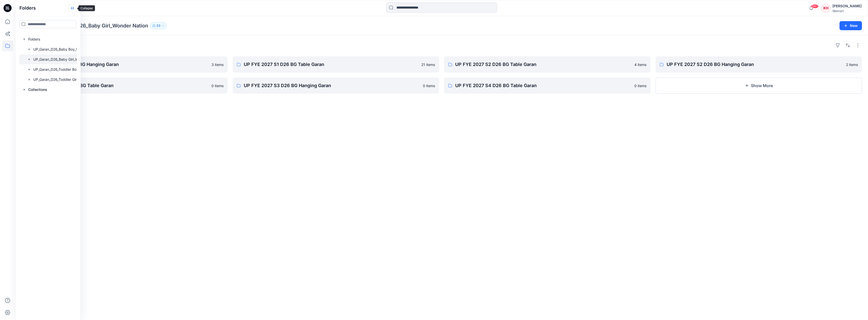 The width and height of the screenshot is (868, 320). Describe the element at coordinates (99, 26) in the screenshot. I see `p: UP_Garan_D26_Baby Girl_Wonder Nation` at that location.